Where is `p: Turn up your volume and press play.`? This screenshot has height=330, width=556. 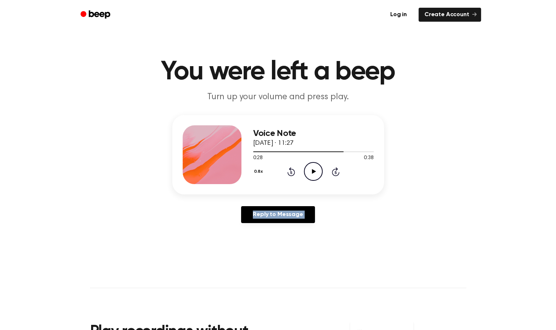
p: Turn up your volume and press play. is located at coordinates (278, 97).